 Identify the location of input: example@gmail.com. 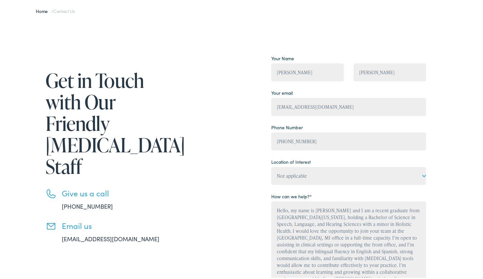
(349, 105).